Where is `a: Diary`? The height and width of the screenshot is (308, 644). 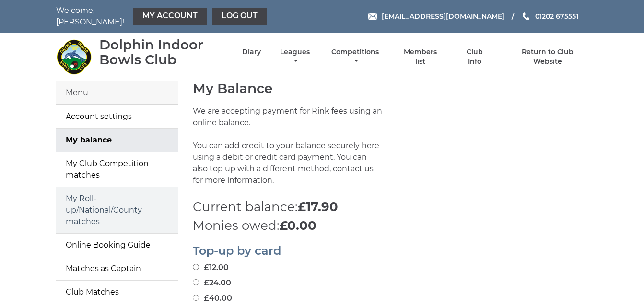
a: Diary is located at coordinates (251, 52).